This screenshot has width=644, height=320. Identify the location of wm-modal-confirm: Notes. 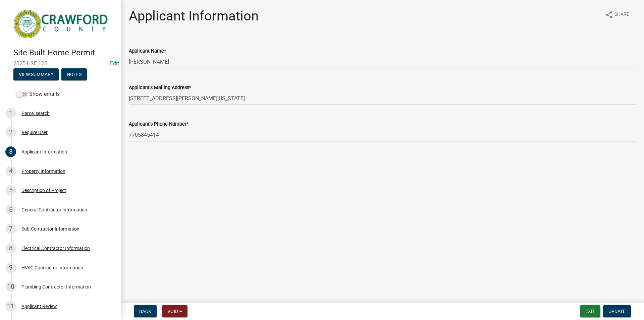
(74, 75).